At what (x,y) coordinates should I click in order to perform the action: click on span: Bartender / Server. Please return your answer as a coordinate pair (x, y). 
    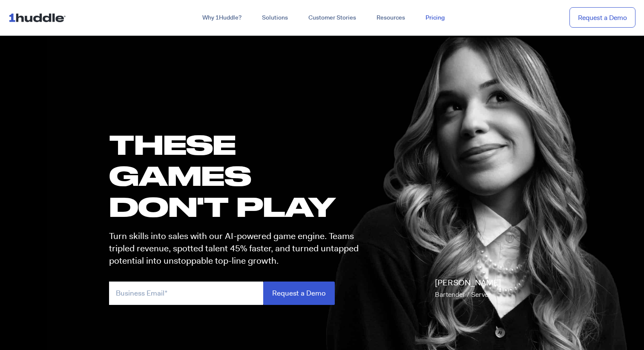
    Looking at the image, I should click on (462, 295).